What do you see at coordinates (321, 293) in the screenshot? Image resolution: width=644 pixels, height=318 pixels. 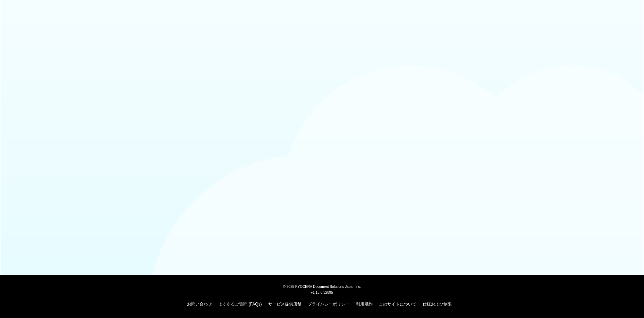 I see `span: v1.18.0.32895` at bounding box center [321, 293].